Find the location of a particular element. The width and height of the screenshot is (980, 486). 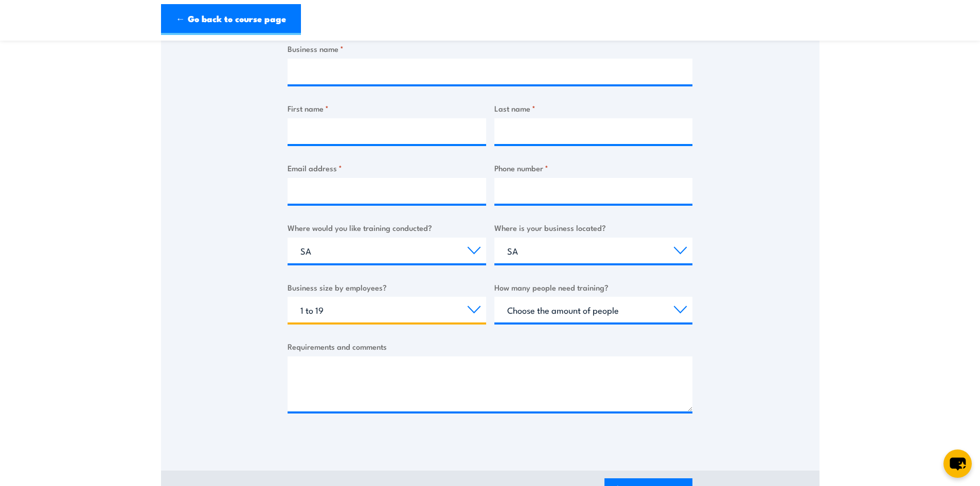

label: Where would you like training conducted? is located at coordinates (387, 227).